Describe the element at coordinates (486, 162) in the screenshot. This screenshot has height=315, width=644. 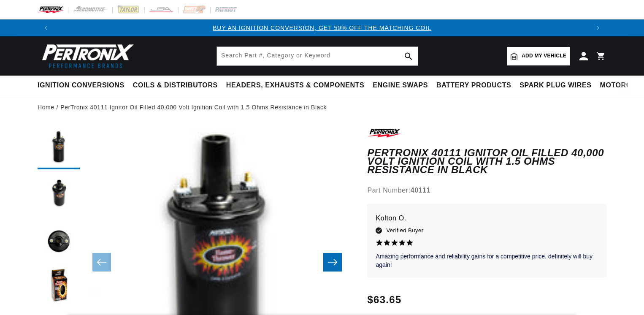
I see `h1: PerTronix 40111 Ignitor Oil Filled 40,000 Volt Ignition Coil with 1.5 Ohms Resistance in Black` at that location.